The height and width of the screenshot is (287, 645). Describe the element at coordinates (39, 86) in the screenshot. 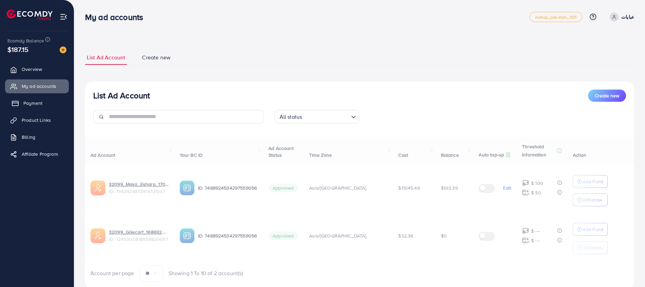

I see `span: My ad accounts` at that location.